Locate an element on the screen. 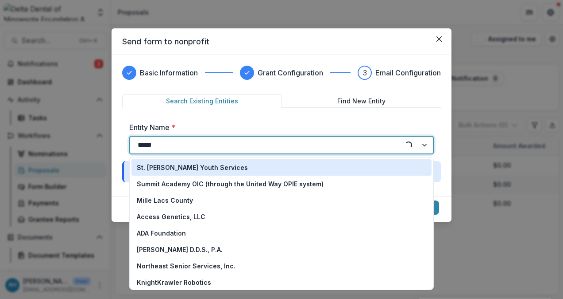  div: Target Stage: is located at coordinates (282, 171).